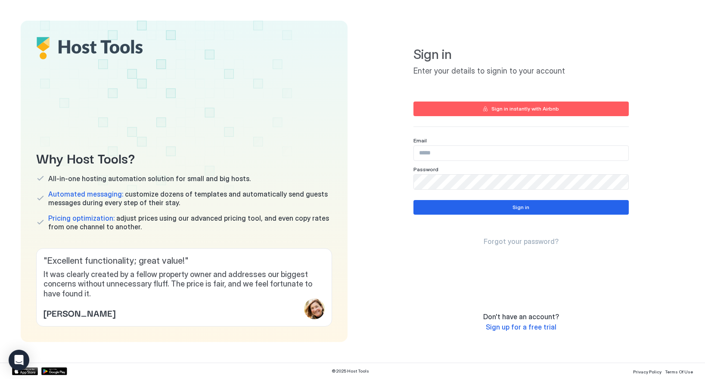 Image resolution: width=705 pixels, height=379 pixels. Describe the element at coordinates (679, 371) in the screenshot. I see `a: Terms Of Use` at that location.